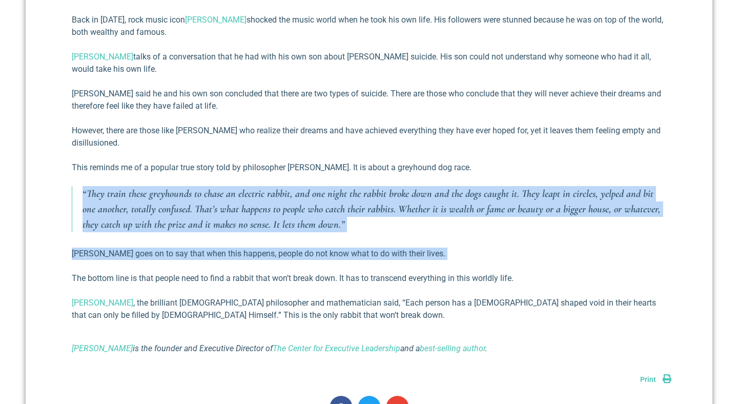  Describe the element at coordinates (655, 379) in the screenshot. I see `a: Print` at that location.